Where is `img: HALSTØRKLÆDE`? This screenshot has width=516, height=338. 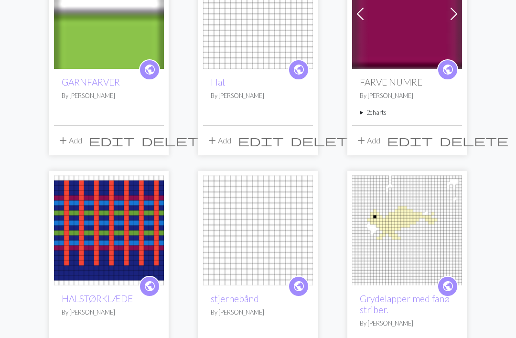
img: HALSTØRKLÆDE is located at coordinates (109, 231).